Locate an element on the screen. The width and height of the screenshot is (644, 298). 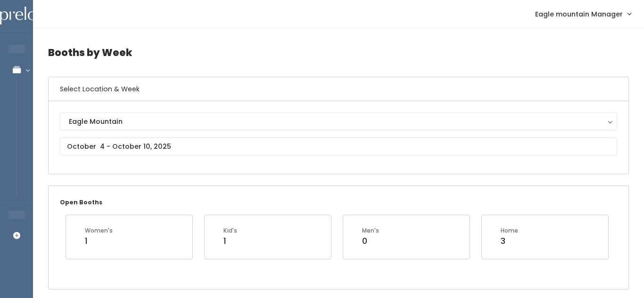
h6: Select Location & Week is located at coordinates (338, 89).